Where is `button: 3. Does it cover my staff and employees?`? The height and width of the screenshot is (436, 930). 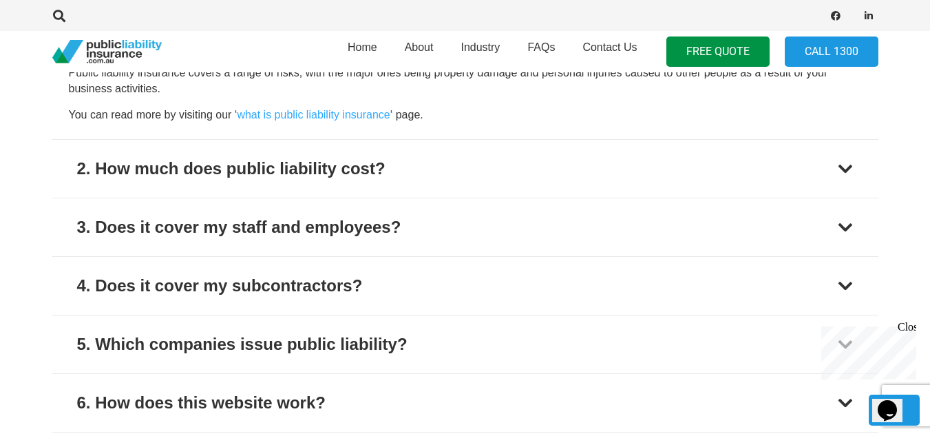 button: 3. Does it cover my staff and employees? is located at coordinates (465, 227).